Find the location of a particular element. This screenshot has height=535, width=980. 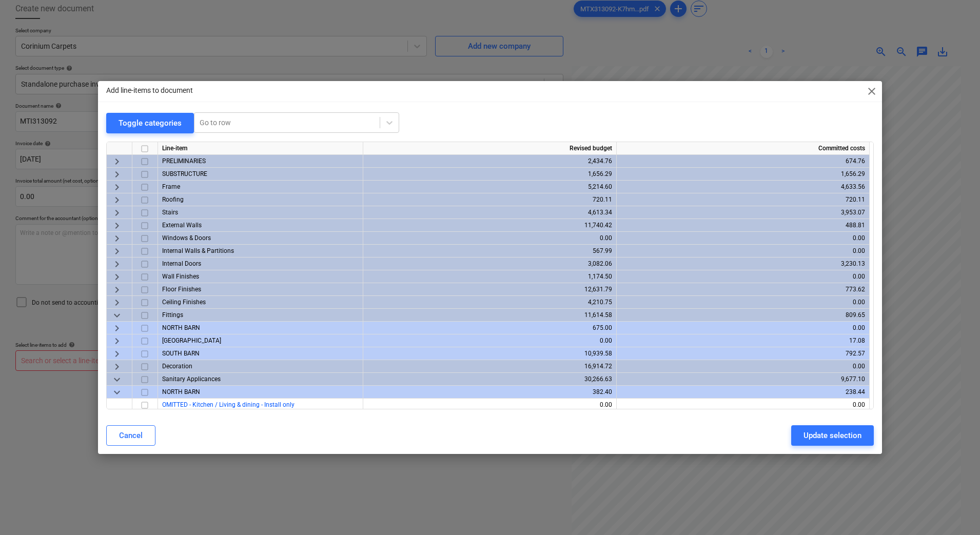

div: 11,740.42 is located at coordinates (489, 225).